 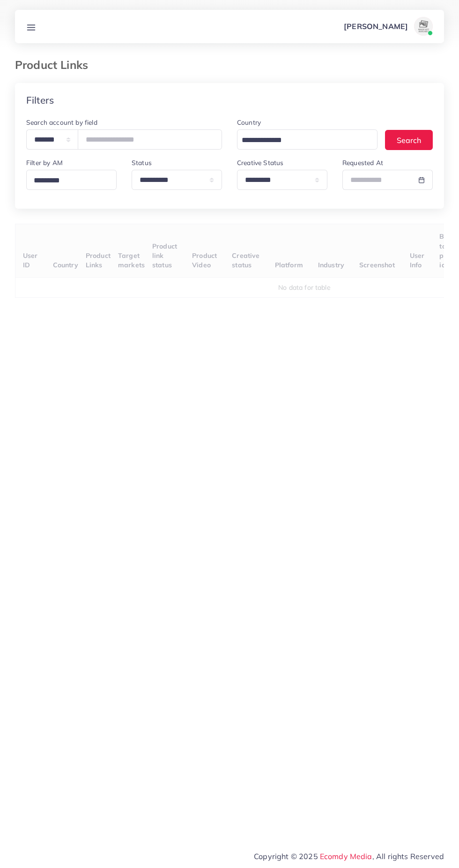 What do you see at coordinates (346, 856) in the screenshot?
I see `a: Ecomdy Media` at bounding box center [346, 856].